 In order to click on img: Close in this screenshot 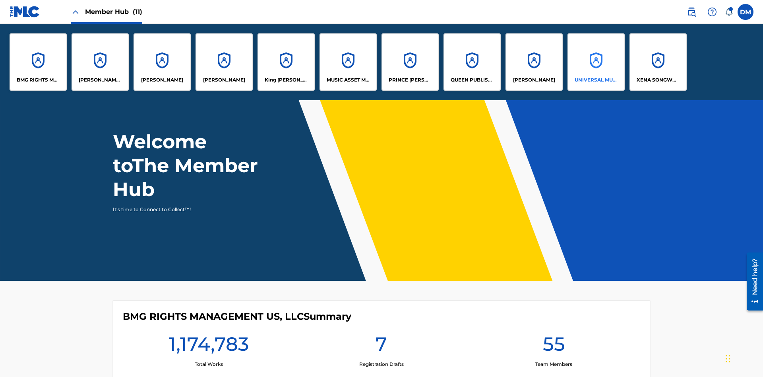, I will do `click(75, 12)`.